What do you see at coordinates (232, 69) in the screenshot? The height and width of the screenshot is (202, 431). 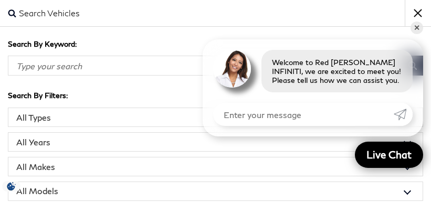 I see `img: Agent profile photo` at bounding box center [232, 69].